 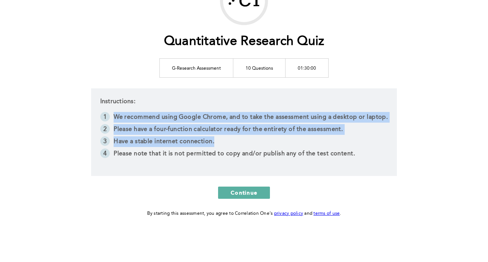 I want to click on li: Please note that it is not permitted to copy and/or publish any of the test content., so click(x=244, y=155).